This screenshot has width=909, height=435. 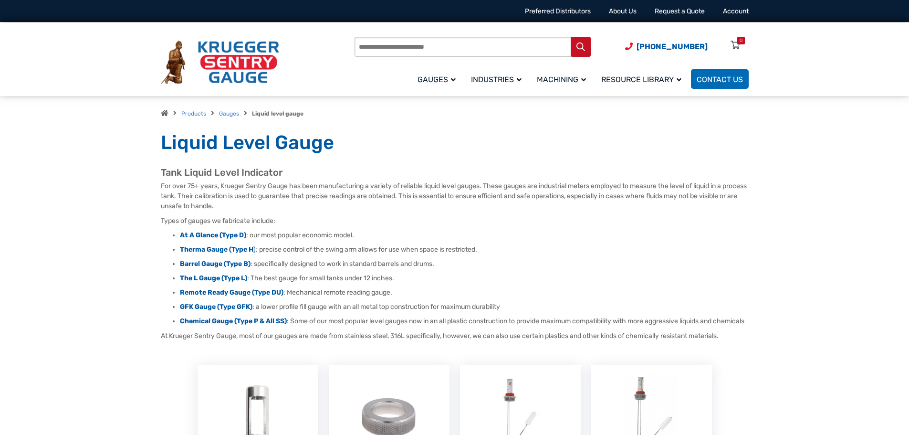 What do you see at coordinates (213, 278) in the screenshot?
I see `a: The L Gauge (Type L)` at bounding box center [213, 278].